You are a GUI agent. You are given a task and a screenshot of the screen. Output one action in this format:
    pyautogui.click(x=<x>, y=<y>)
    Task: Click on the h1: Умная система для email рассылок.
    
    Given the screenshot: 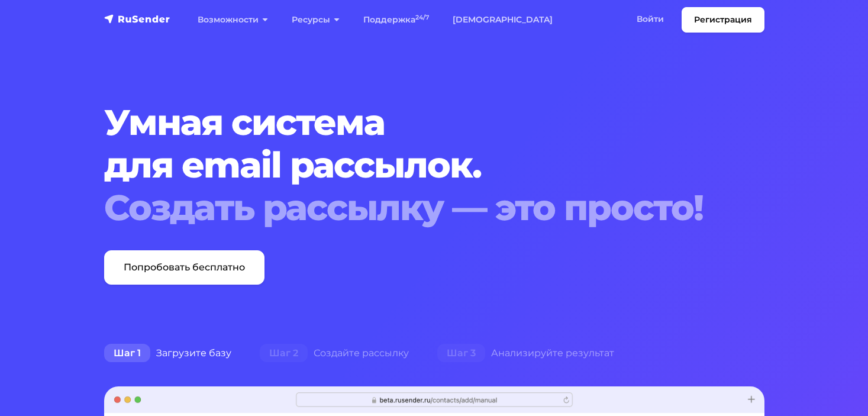 What is the action you would take?
    pyautogui.click(x=406, y=165)
    